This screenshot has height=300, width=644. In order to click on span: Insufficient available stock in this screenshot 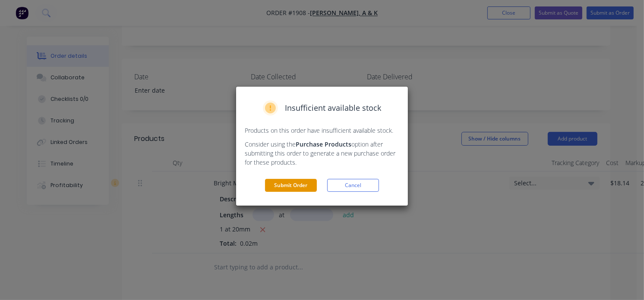, I will do `click(333, 108)`.